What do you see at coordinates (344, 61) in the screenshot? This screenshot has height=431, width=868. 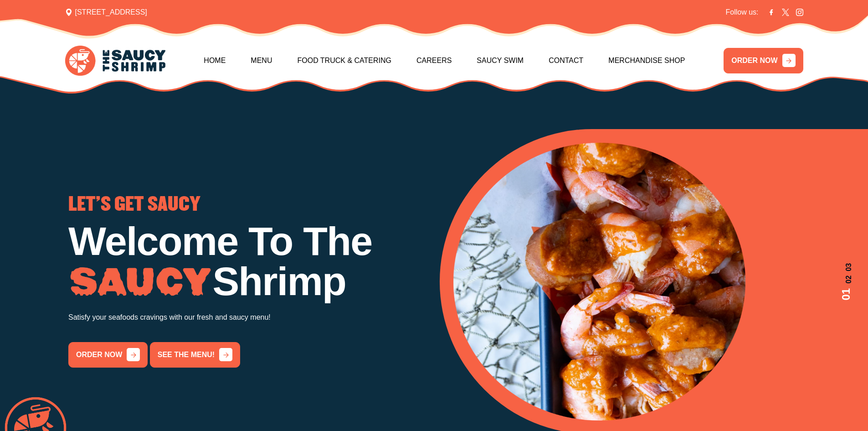 I see `a: Food Truck & Catering` at bounding box center [344, 61].